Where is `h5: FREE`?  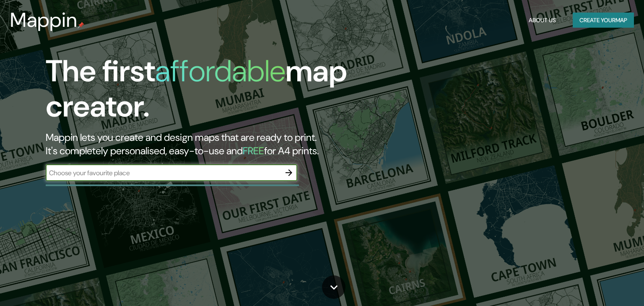 h5: FREE is located at coordinates (253, 151).